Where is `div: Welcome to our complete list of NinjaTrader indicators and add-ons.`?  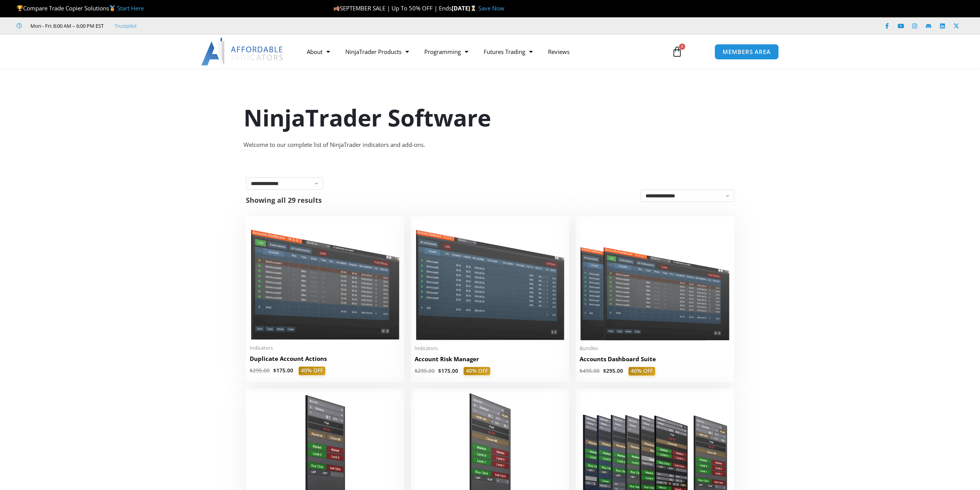 div: Welcome to our complete list of NinjaTrader indicators and add-ons. is located at coordinates (490, 145).